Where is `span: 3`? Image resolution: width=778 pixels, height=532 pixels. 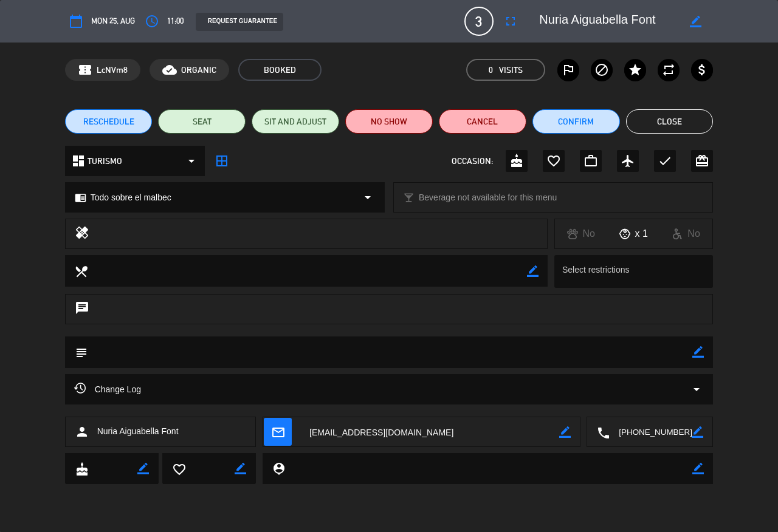
span: 3 is located at coordinates (479, 21).